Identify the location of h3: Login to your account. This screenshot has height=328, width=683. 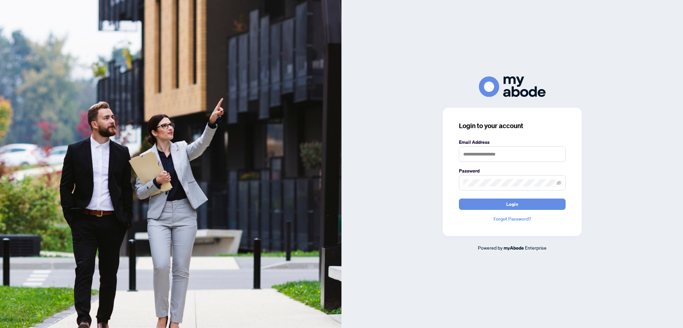
(512, 126).